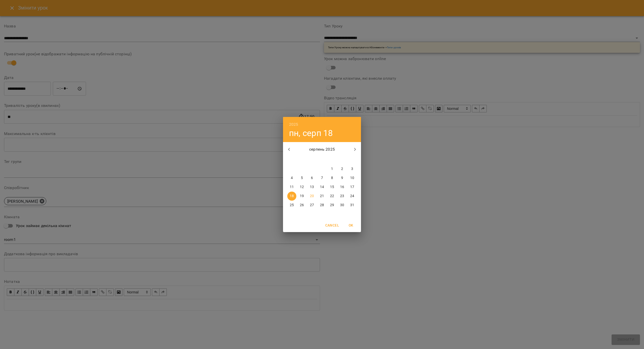  I want to click on p: 19, so click(302, 196).